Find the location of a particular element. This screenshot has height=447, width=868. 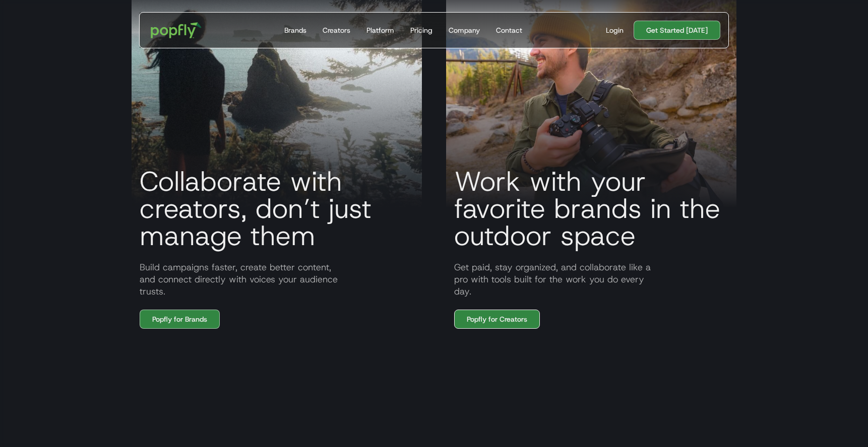

a: Popfly for Creators is located at coordinates (497, 319).